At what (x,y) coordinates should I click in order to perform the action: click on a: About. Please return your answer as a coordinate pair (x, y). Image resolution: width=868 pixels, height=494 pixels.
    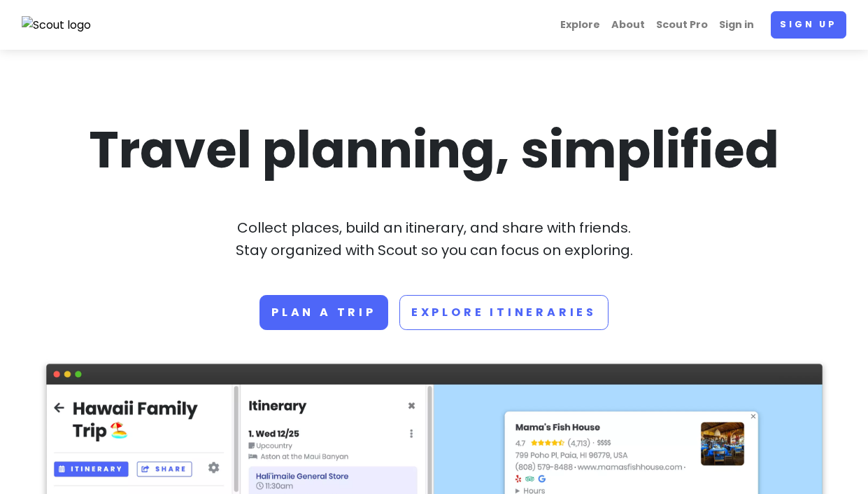
    Looking at the image, I should click on (628, 25).